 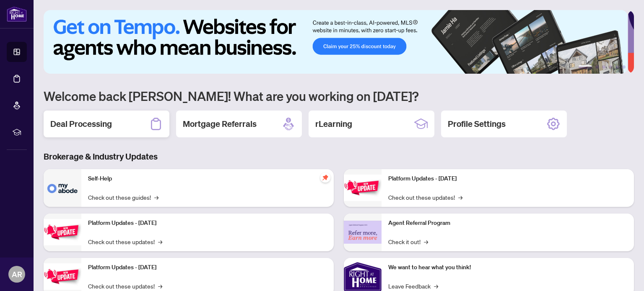 I want to click on a: Check it out!→, so click(x=408, y=242).